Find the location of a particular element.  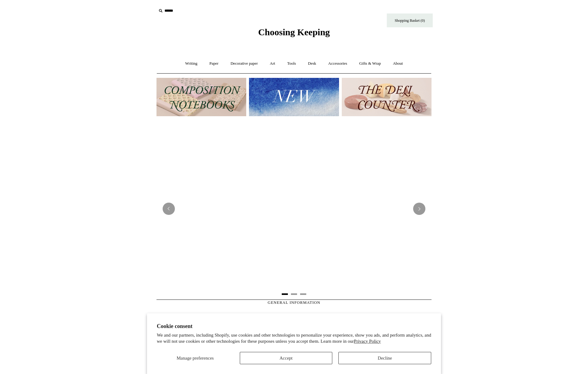

a: Gifts & Wrap is located at coordinates (370, 63).